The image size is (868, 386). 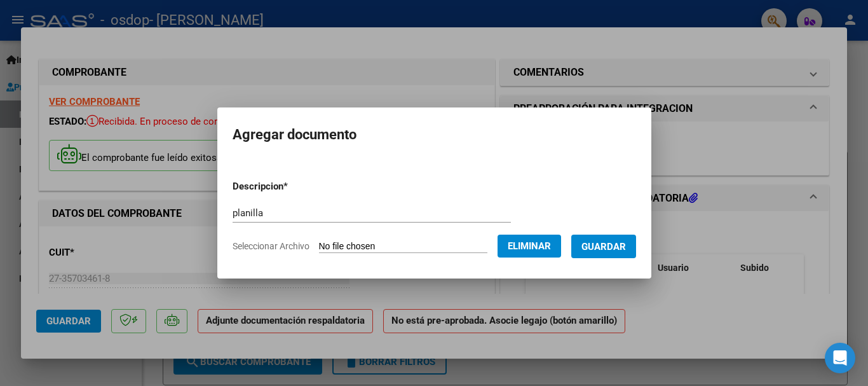 What do you see at coordinates (434, 135) in the screenshot?
I see `h2: Agregar documento` at bounding box center [434, 135].